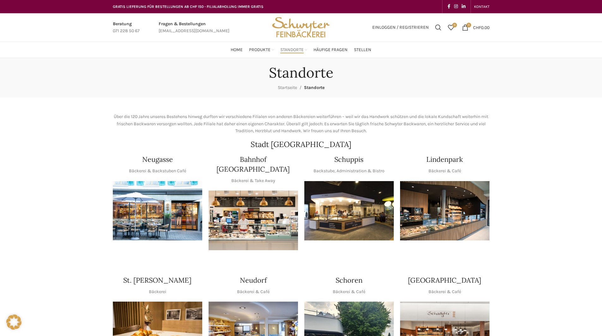  I want to click on a: Produkte, so click(261, 50).